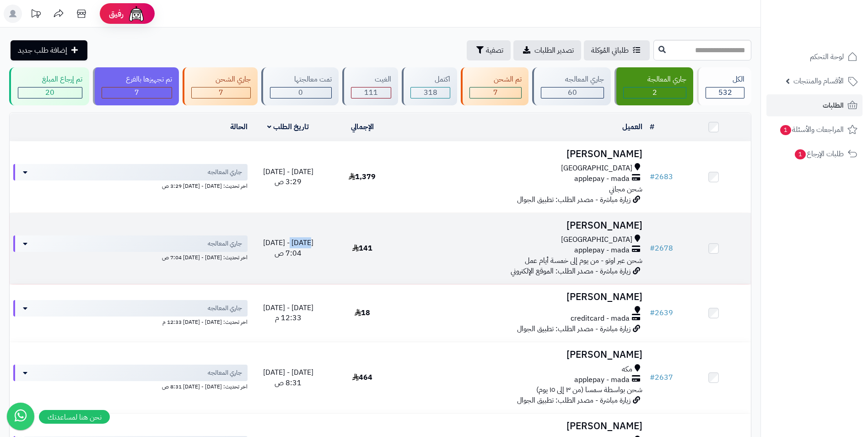 The width and height of the screenshot is (868, 437). I want to click on a: تم إرجاع المبلغ 20, so click(49, 86).